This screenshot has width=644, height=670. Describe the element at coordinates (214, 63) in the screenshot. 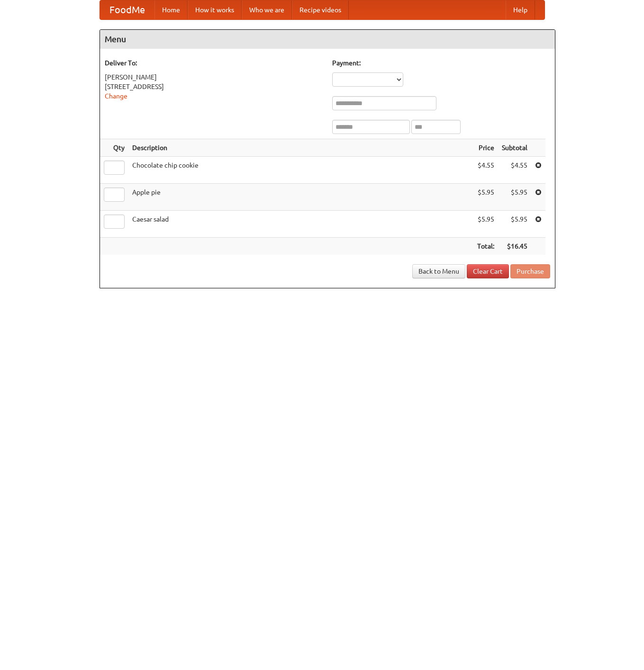

I see `h5: Deliver To:` at that location.